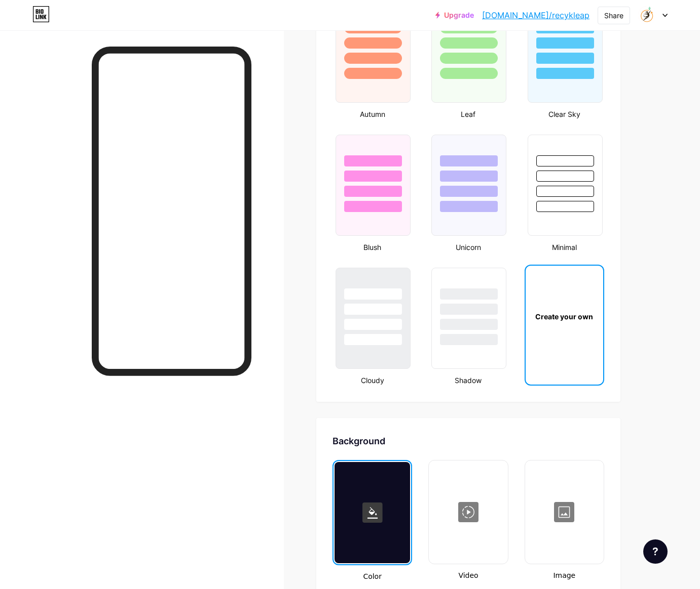 This screenshot has width=700, height=589. I want to click on div: Cloudy, so click(372, 380).